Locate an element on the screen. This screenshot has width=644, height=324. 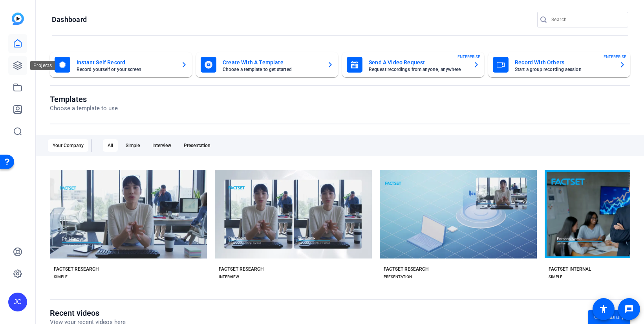
img: blue-gradient.svg is located at coordinates (18, 19).